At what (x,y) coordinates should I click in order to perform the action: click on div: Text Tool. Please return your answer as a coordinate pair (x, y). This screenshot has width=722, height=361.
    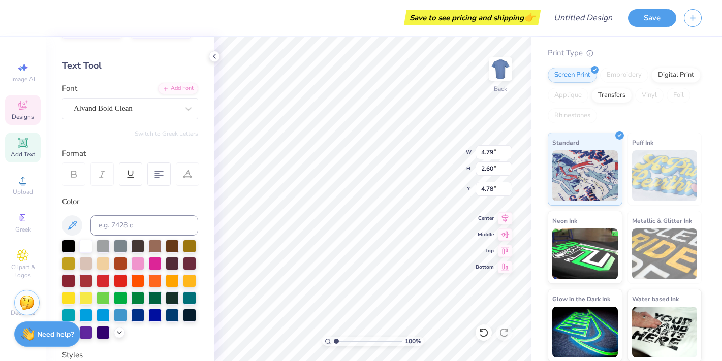
    Looking at the image, I should click on (130, 66).